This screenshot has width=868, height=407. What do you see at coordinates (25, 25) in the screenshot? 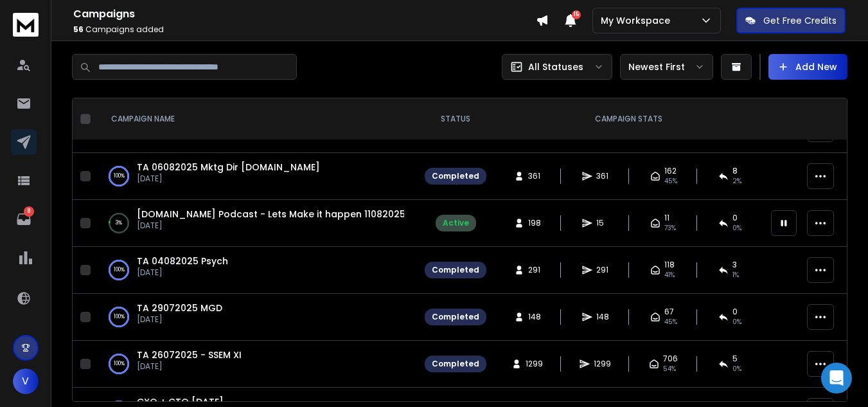
I see `img: logo` at bounding box center [25, 25].